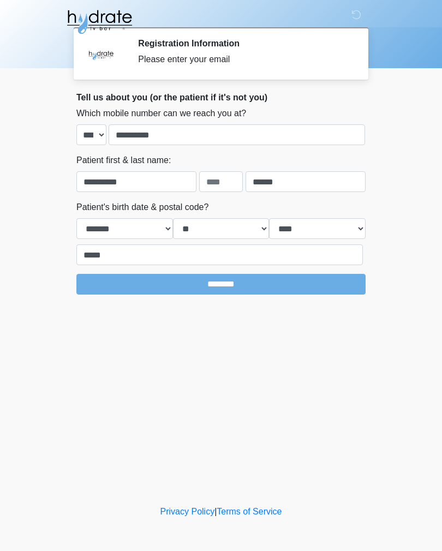 The image size is (442, 551). What do you see at coordinates (221, 97) in the screenshot?
I see `h2: Tell us about you (or the patient if it's not you)` at bounding box center [221, 97].